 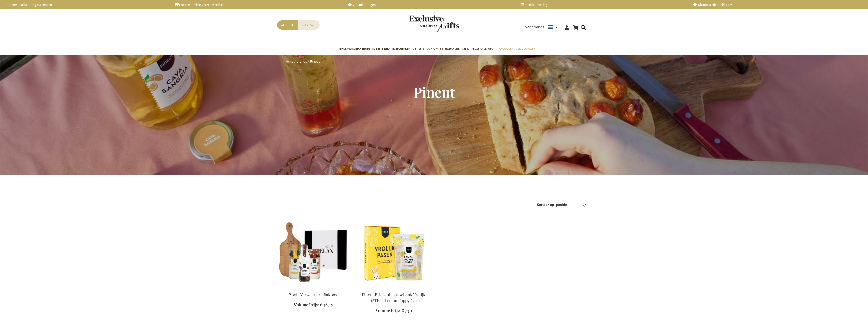 I want to click on span: € 7,30, so click(x=407, y=310).